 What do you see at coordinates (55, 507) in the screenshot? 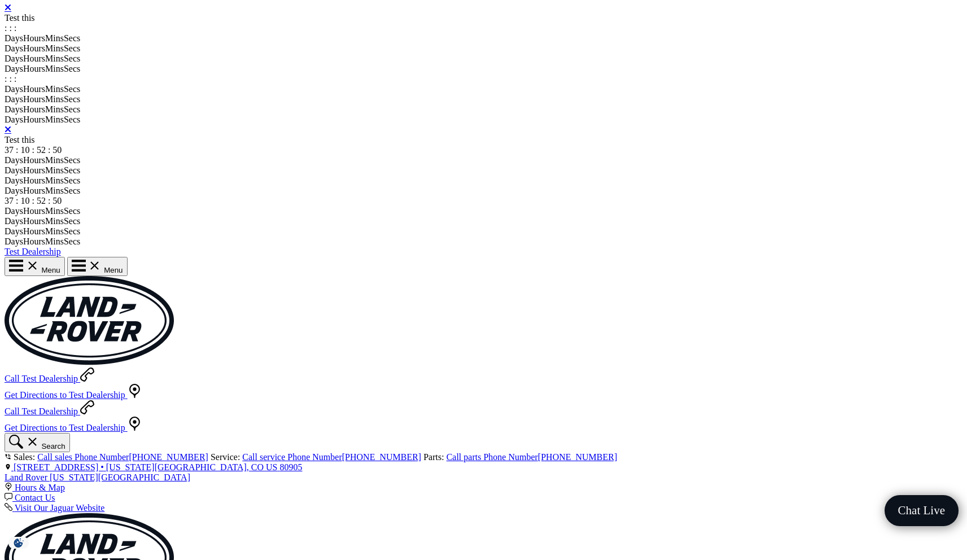
I see `a: Visit Our Jaguar Website` at bounding box center [55, 507].